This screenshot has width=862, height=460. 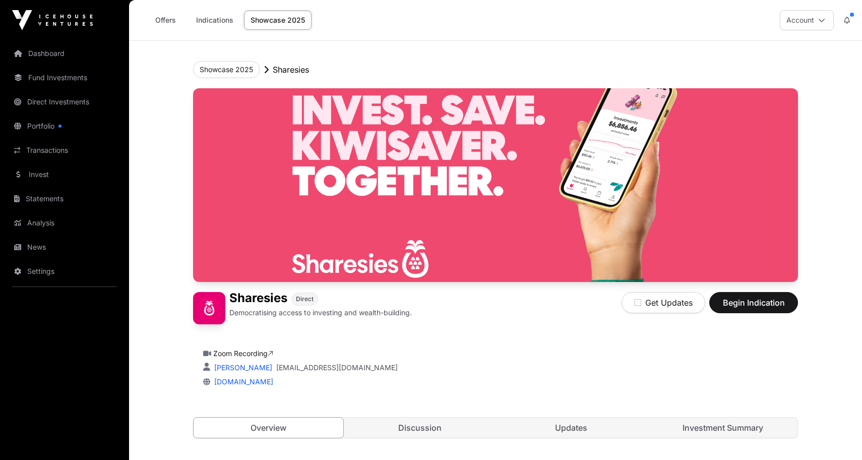 I want to click on button: Get Updates, so click(x=664, y=303).